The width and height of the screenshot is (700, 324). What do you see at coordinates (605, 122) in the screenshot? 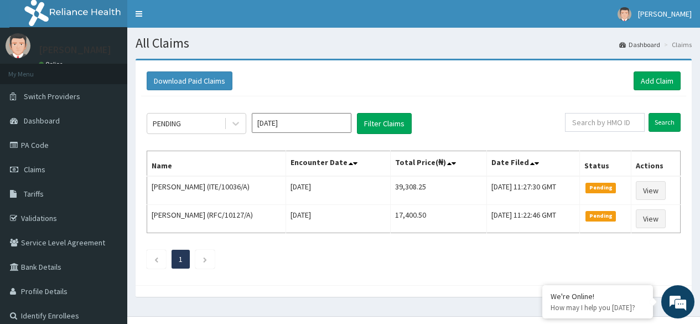
I see `input: Search by HMO ID` at bounding box center [605, 122].